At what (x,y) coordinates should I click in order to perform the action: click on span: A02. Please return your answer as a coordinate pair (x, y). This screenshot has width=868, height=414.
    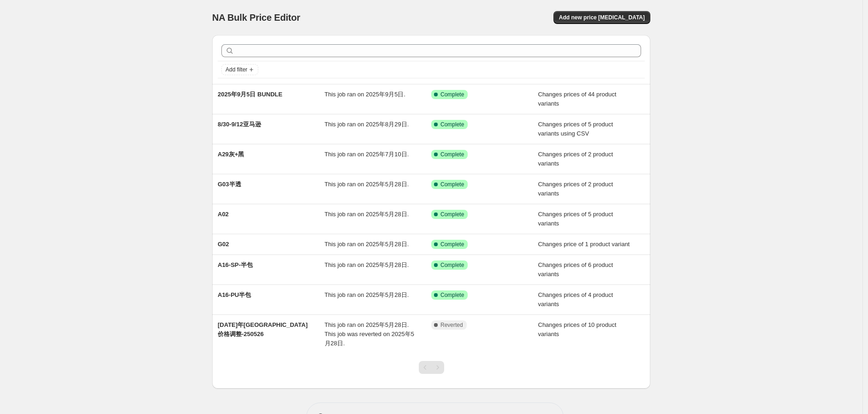
    Looking at the image, I should click on (223, 214).